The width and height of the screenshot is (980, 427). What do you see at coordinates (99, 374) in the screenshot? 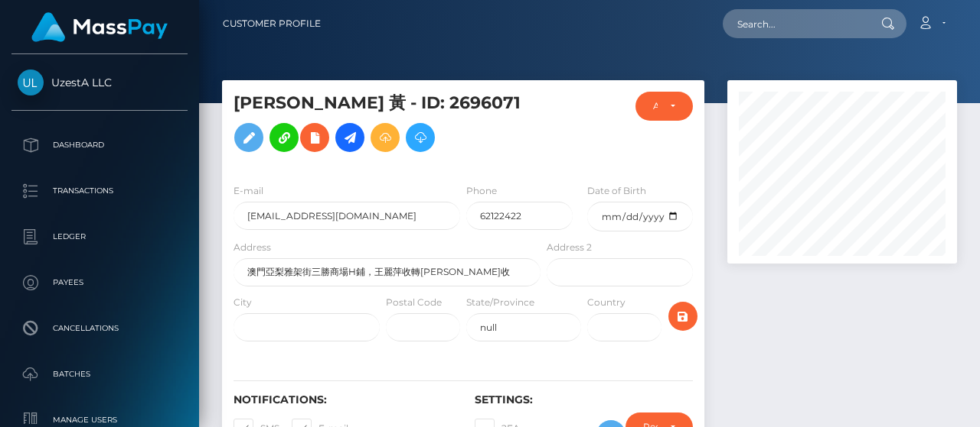
I see `p: Batches` at bounding box center [99, 374].